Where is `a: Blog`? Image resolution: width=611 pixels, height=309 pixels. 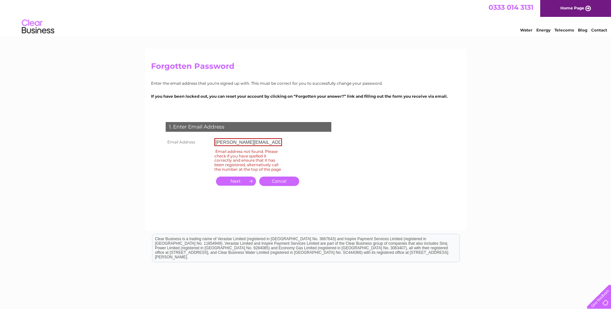
a: Blog is located at coordinates (582, 30).